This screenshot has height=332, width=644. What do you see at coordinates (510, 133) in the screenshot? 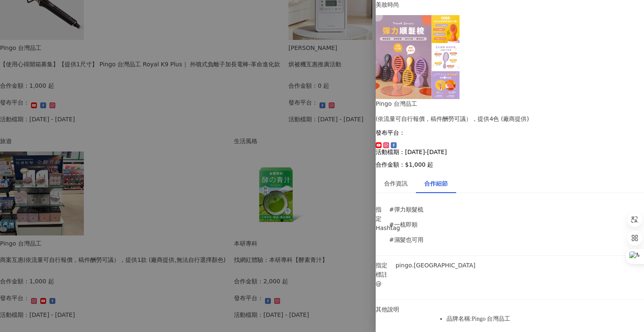
I see `p: 發布平台：` at bounding box center [510, 133].